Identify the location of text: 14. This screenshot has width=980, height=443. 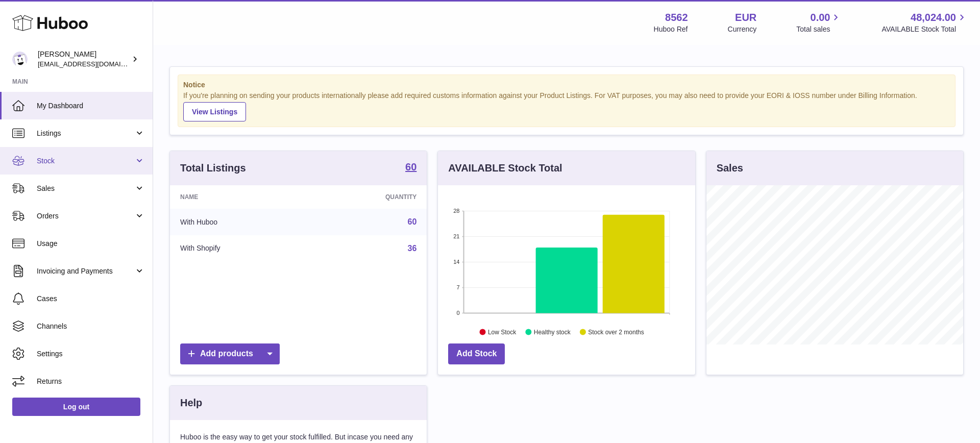
(457, 261).